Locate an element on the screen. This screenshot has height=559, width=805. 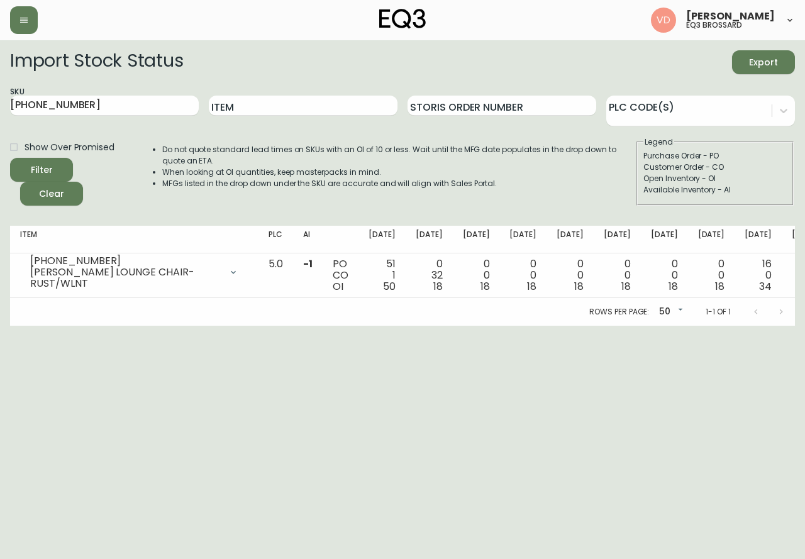
p: Rows per page: is located at coordinates (619, 312).